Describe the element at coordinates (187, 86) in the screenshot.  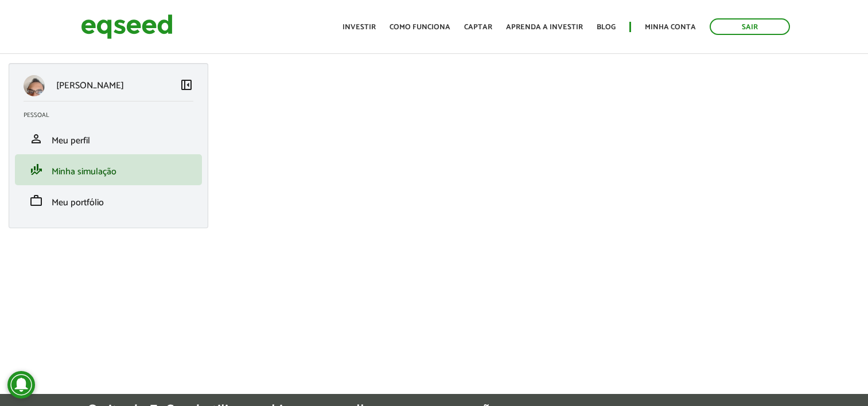
I see `a: Colapsar menu` at that location.